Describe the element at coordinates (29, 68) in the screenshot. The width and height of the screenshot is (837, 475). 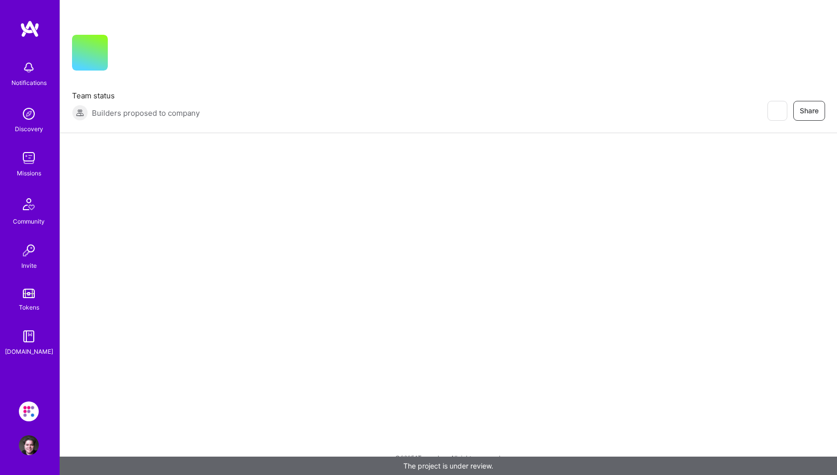
I see `img: bell` at that location.